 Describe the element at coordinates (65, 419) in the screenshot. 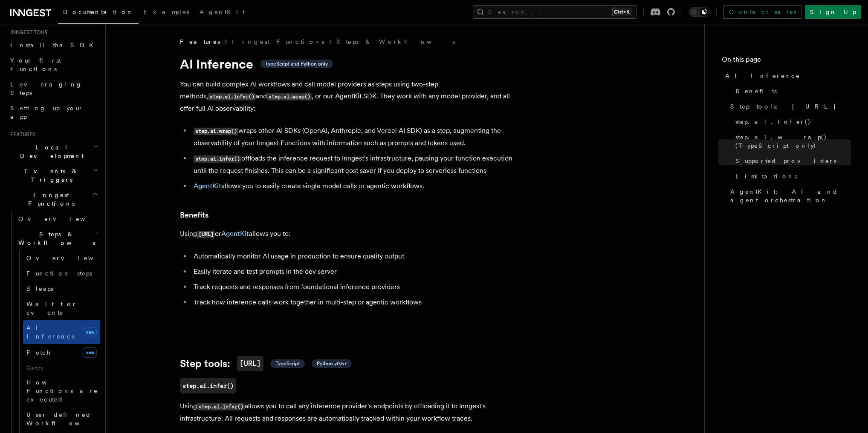

I see `span: User-defined Workflows` at that location.